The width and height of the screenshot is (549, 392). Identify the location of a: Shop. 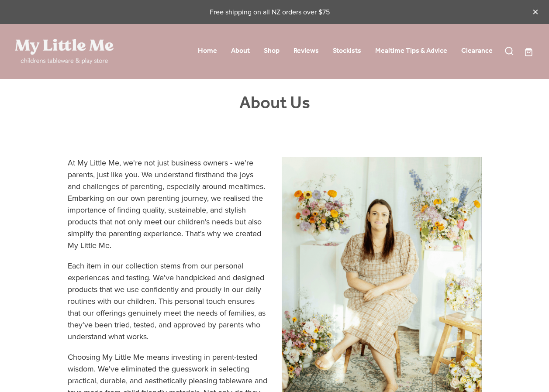
(272, 51).